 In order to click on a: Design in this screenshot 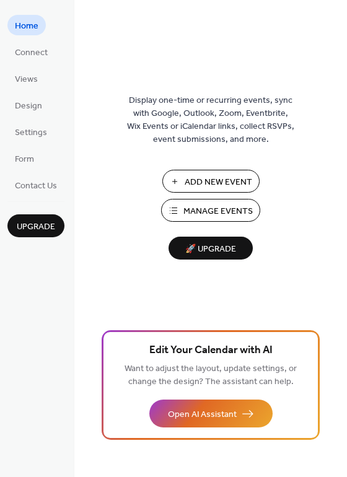, I will do `click(28, 105)`.